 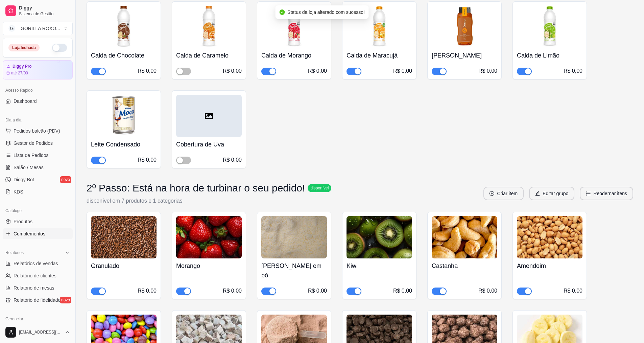 What do you see at coordinates (28, 167) in the screenshot?
I see `span: Salão / Mesas` at bounding box center [28, 167].